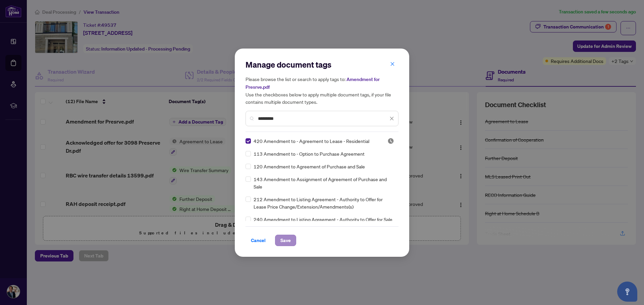  What do you see at coordinates (324, 223) in the screenshot?
I see `span: 240 Amendment to Listing Agreement - Authority to Offer for Sale Price Change/Extension/Amendment(s)` at bounding box center [324, 223].